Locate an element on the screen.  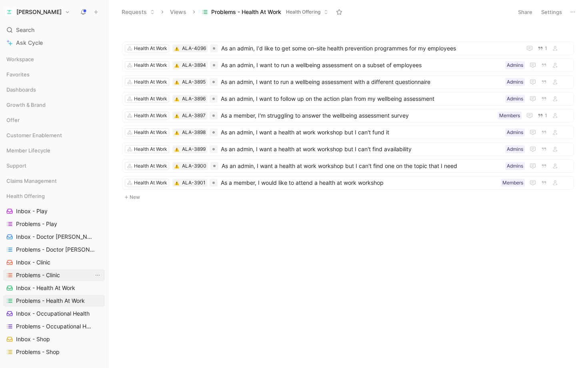
button: 1 is located at coordinates (542, 48).